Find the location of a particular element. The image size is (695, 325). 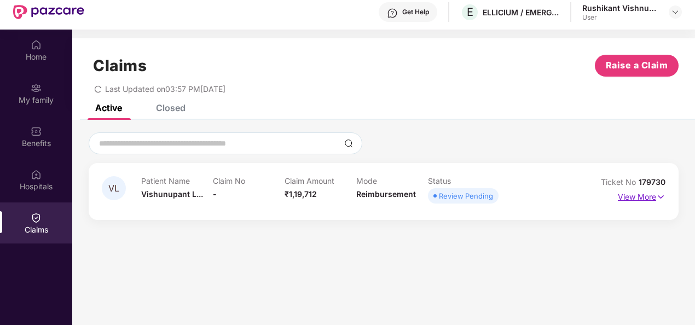

img: svg+xml;base64,PHN2ZyBpZD0iRHJvcGRvd24tMzJ4MzIiIHhtbG5zPSJodHRwOi8vd3d3LnczLm9yZy8yMDAwL3N2ZyIgd2... is located at coordinates (675, 12).